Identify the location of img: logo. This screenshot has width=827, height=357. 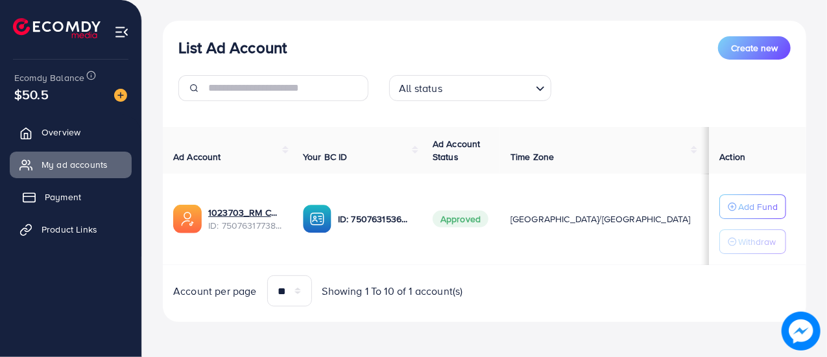
(56, 28).